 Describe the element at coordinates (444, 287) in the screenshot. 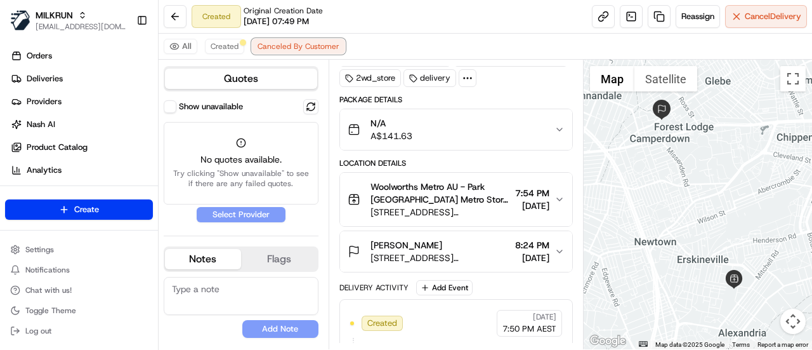

I see `button: Add Event` at that location.